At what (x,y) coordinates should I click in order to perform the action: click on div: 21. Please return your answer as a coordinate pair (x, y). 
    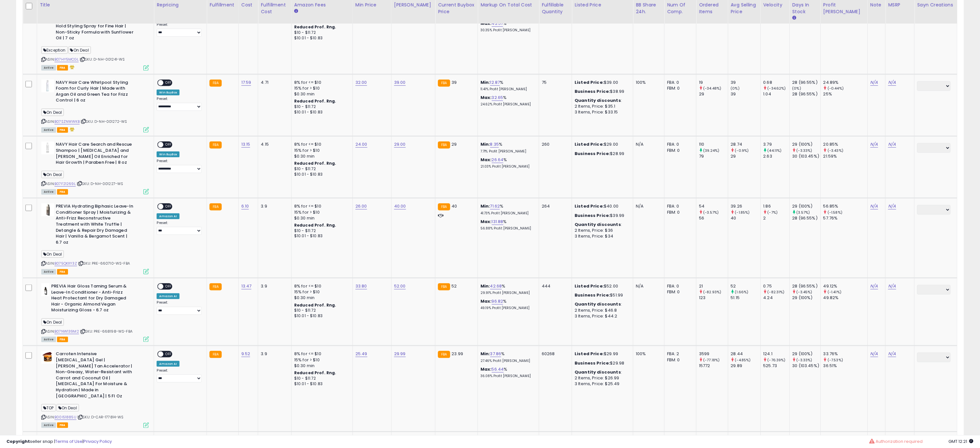
    Looking at the image, I should click on (713, 286).